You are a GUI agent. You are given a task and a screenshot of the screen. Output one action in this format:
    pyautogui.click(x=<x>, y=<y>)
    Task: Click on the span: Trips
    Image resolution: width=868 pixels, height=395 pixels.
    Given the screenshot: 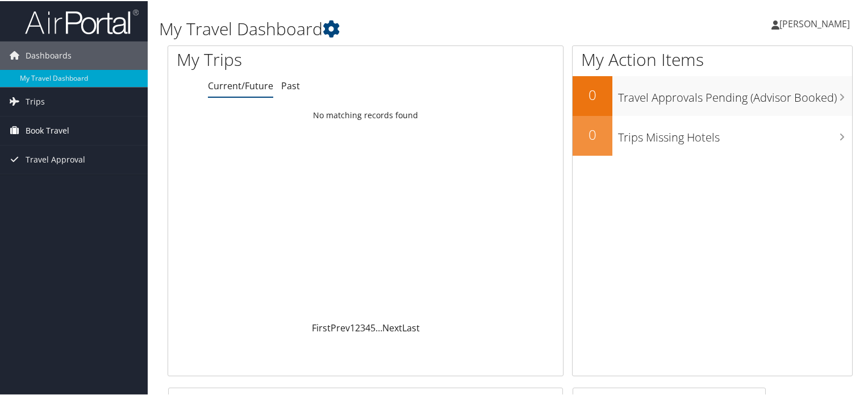 What is the action you would take?
    pyautogui.click(x=35, y=100)
    